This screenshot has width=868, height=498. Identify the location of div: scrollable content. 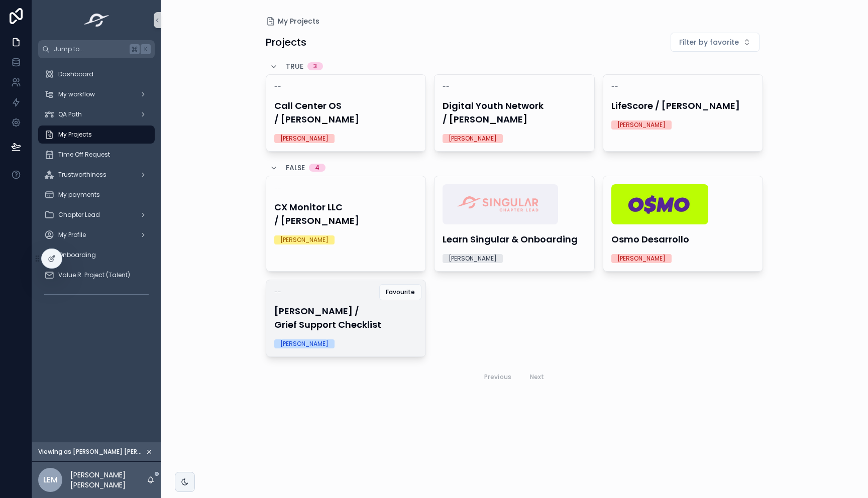
(97, 187).